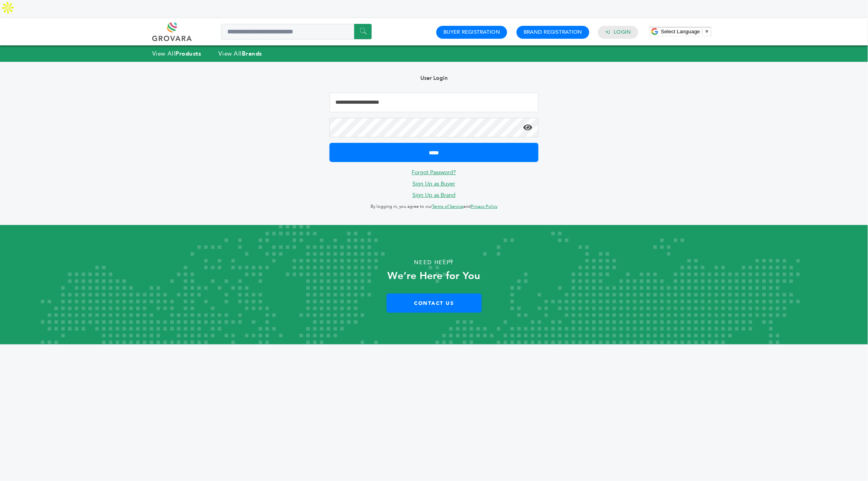 The image size is (868, 481). What do you see at coordinates (252, 54) in the screenshot?
I see `strong: Brands` at bounding box center [252, 54].